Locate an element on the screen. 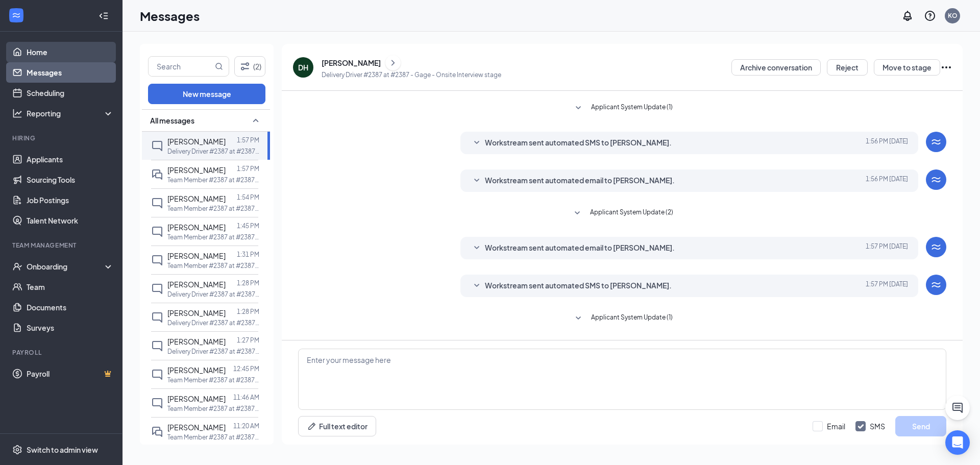 The image size is (980, 465). button: Reject is located at coordinates (847, 67).